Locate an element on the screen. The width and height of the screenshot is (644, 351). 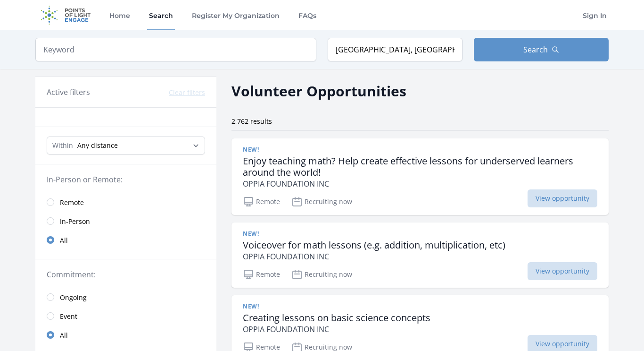
a: Ongoing is located at coordinates (126, 297).